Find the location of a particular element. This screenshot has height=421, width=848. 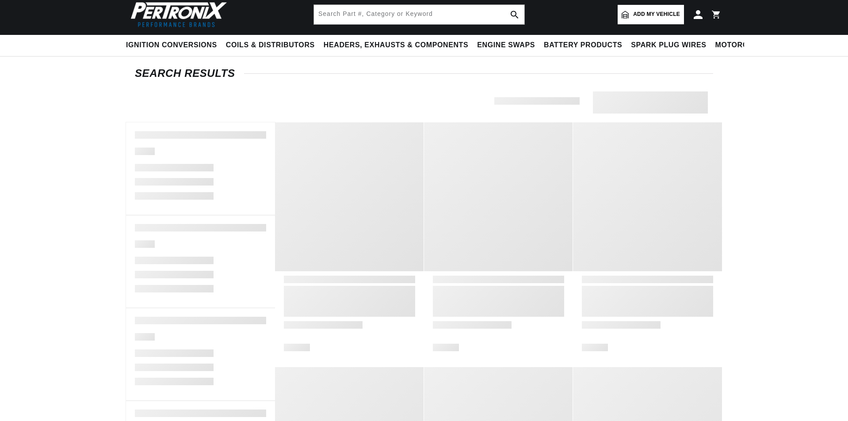

summary: Spark Plug Wires is located at coordinates (668, 45).